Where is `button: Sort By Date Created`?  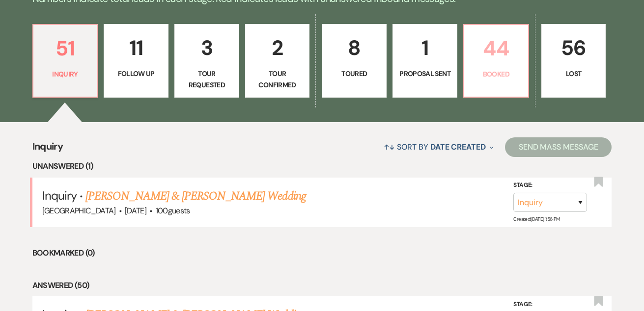
button: Sort By Date Created is located at coordinates (439, 147).